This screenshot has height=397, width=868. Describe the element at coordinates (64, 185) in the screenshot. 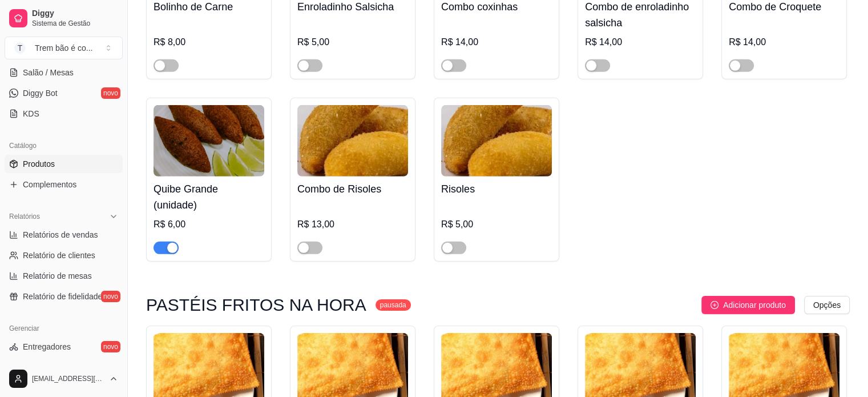

I see `a: Complementos` at that location.